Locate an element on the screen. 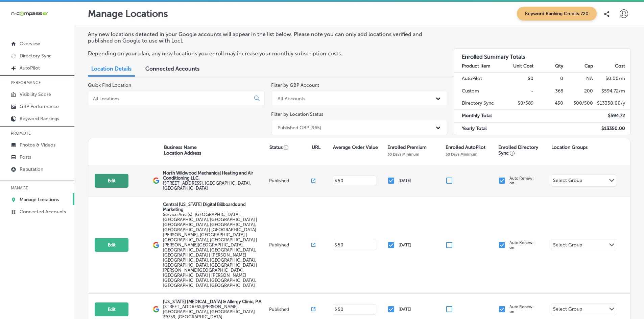  td: Yearly Total is located at coordinates (479, 128).